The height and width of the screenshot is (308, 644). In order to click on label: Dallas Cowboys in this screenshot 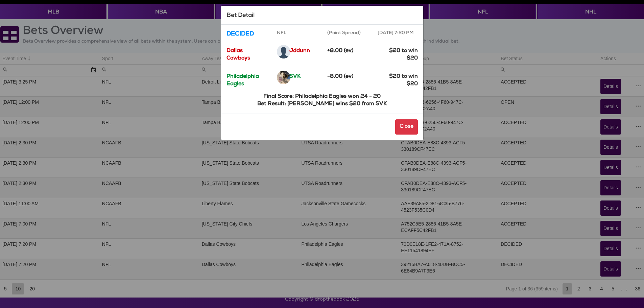, I will do `click(246, 54)`.